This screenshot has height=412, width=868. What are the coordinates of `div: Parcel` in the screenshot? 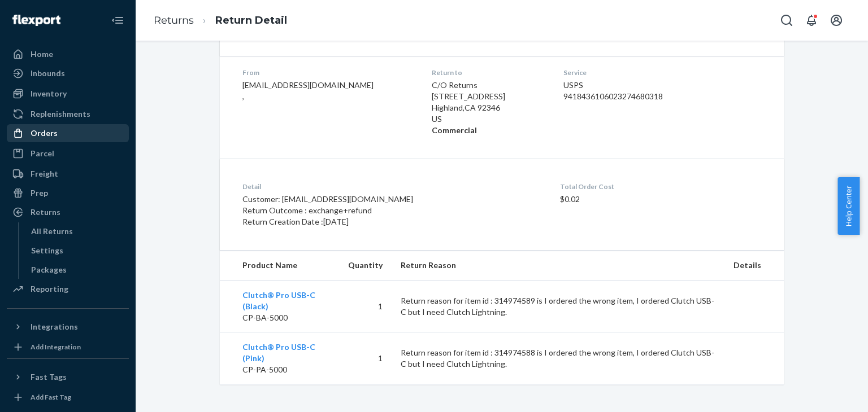 It's located at (43, 153).